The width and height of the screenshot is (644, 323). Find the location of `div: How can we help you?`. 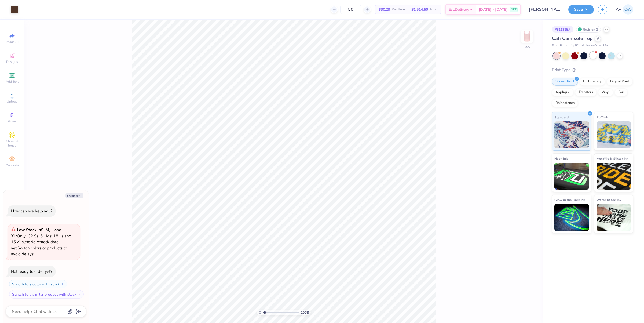

div: How can we help you? is located at coordinates (31, 211).